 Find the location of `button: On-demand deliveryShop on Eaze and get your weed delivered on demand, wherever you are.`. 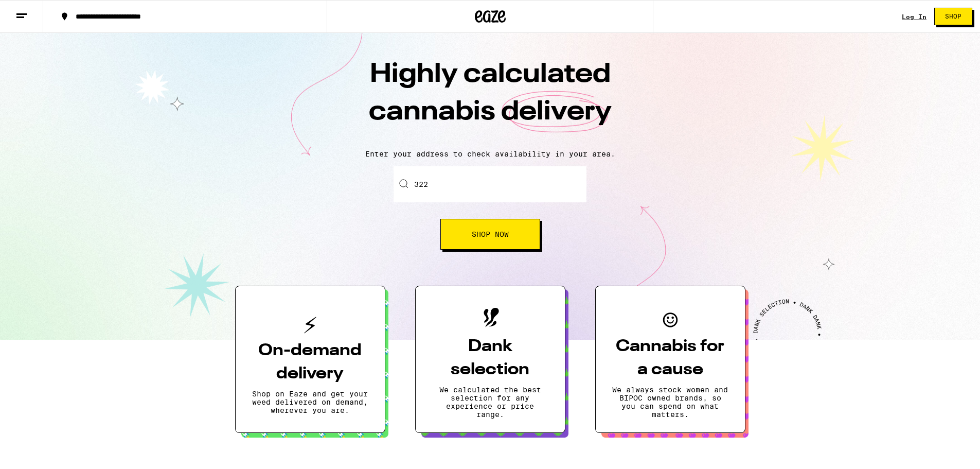

button: On-demand deliveryShop on Eaze and get your weed delivered on demand, wherever you are. is located at coordinates (310, 359).